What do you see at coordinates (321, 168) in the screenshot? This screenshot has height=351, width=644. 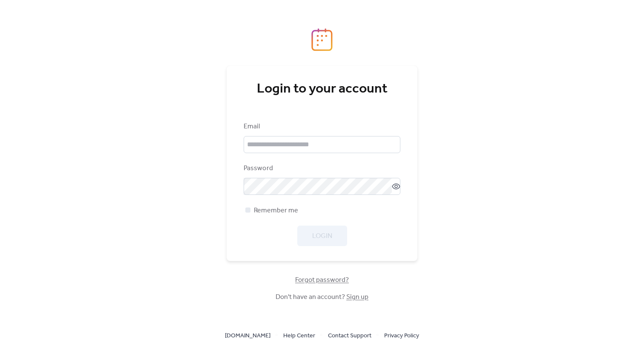 I see `div: Password` at bounding box center [321, 168].